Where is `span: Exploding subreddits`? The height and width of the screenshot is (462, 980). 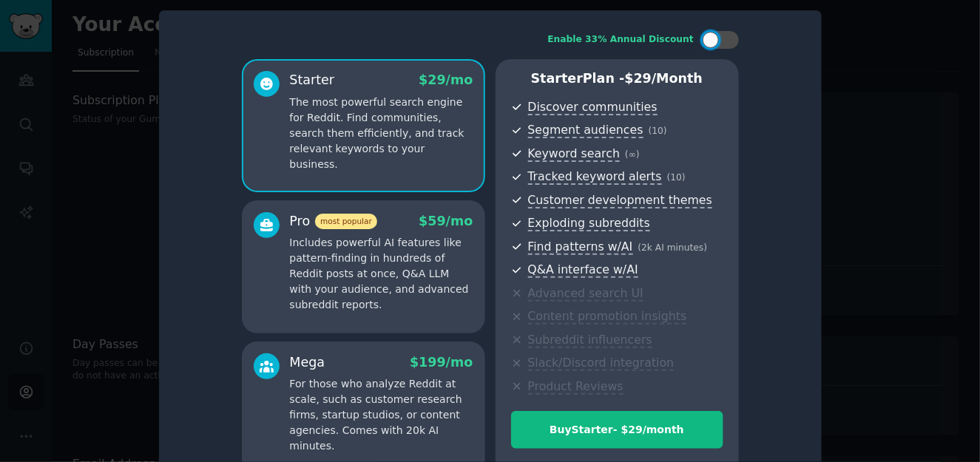
span: Exploding subreddits is located at coordinates (588, 223).